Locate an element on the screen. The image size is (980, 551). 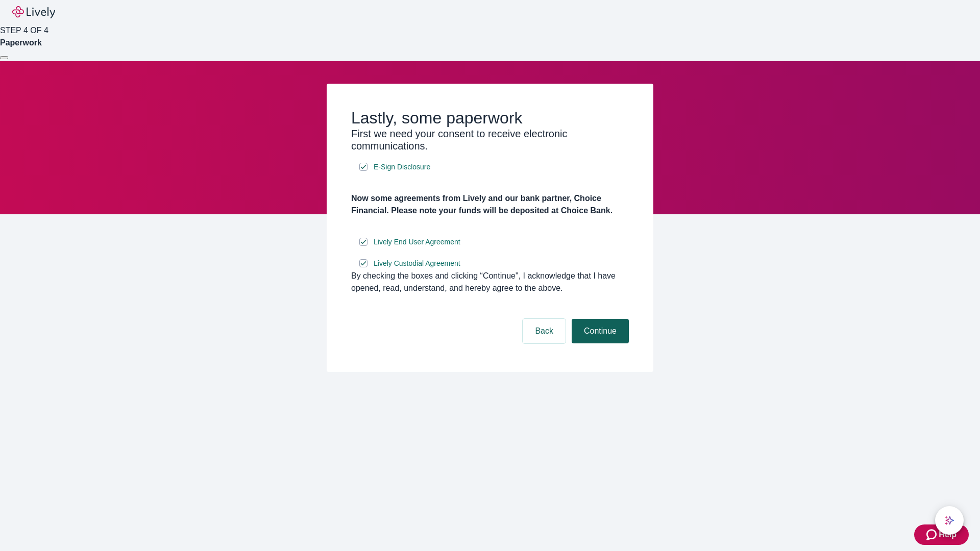
svg: Zendesk support icon is located at coordinates (933, 535).